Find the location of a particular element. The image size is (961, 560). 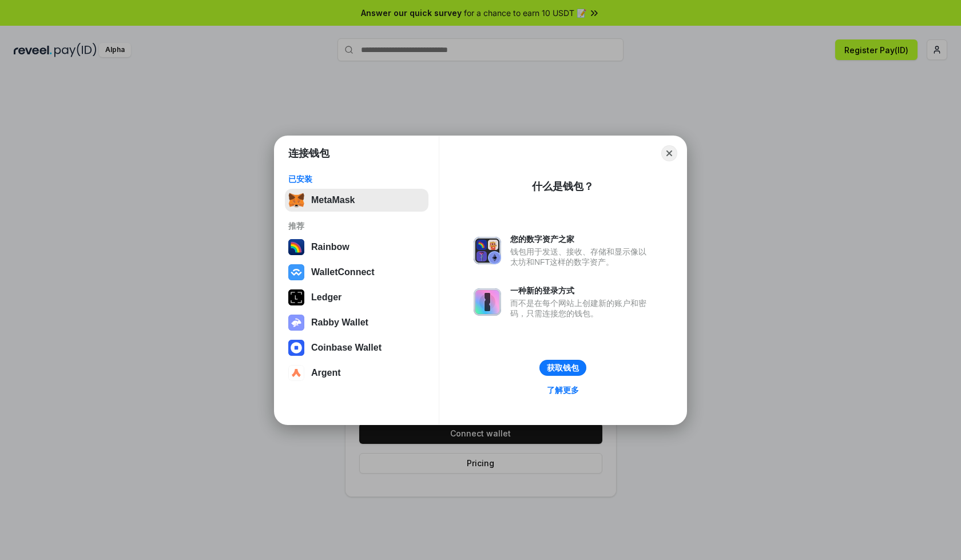

div: Ledger is located at coordinates (326, 298).